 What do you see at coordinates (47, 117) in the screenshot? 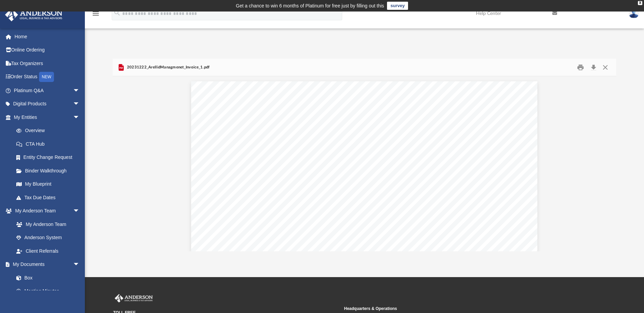
I see `a: My Entitiesarrow_drop_down` at bounding box center [47, 117].